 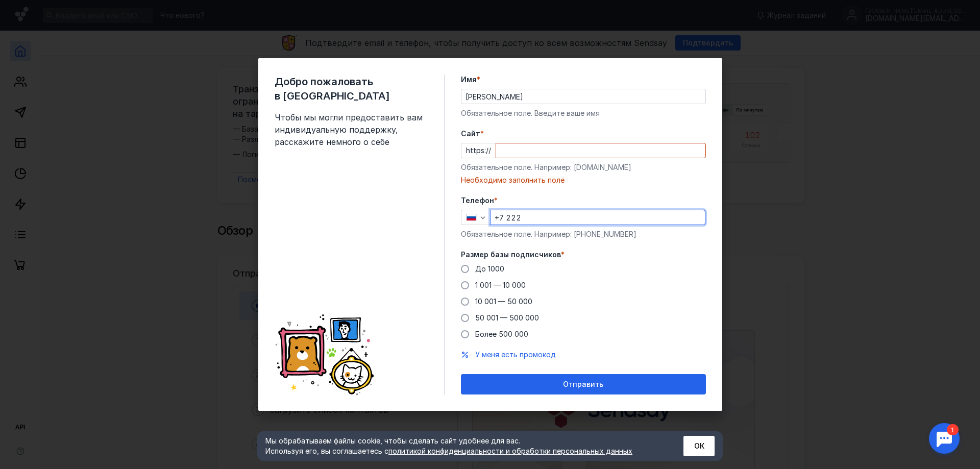 What do you see at coordinates (490, 269) in the screenshot?
I see `span: До 1000` at bounding box center [490, 269].